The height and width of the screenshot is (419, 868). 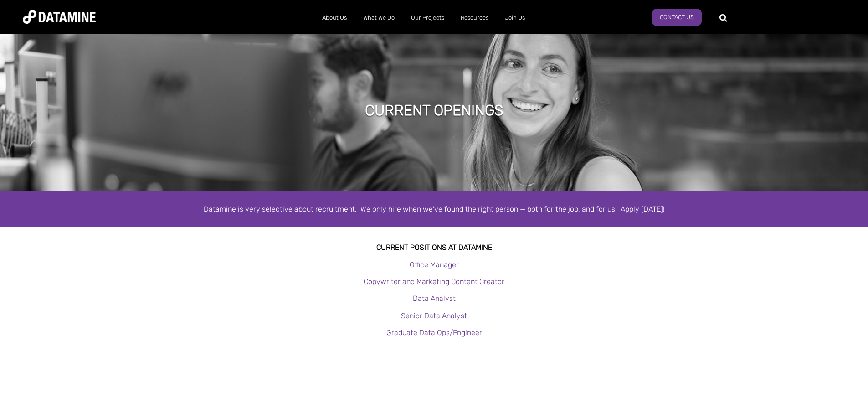 What do you see at coordinates (434, 247) in the screenshot?
I see `strong: Current Positions at datamine` at bounding box center [434, 247].